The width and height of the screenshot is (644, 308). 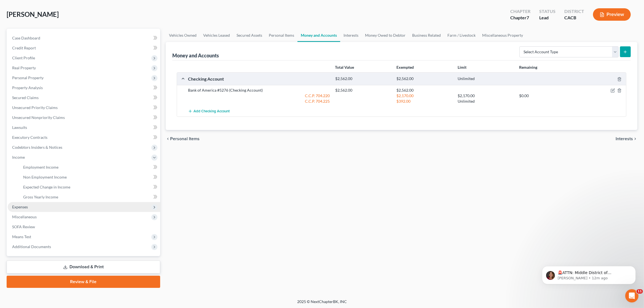 What do you see at coordinates (60, 24) in the screenshot?
I see `p: Message from Katie, sent 12m ago` at bounding box center [60, 24].